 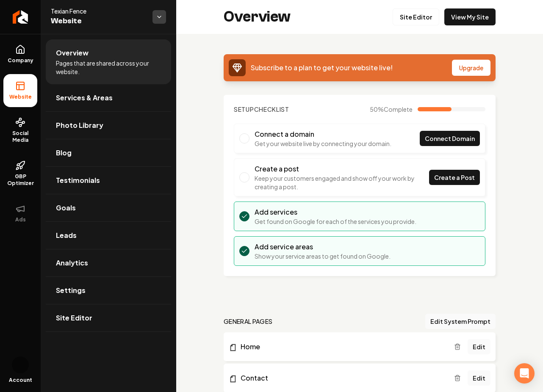 What do you see at coordinates (342, 347) in the screenshot?
I see `a: Home` at bounding box center [342, 347].